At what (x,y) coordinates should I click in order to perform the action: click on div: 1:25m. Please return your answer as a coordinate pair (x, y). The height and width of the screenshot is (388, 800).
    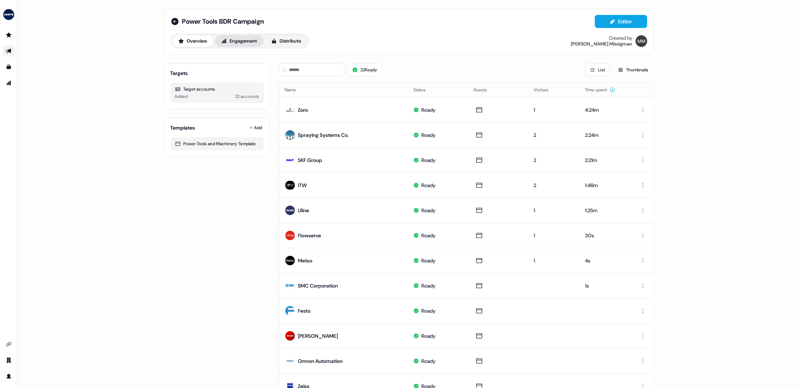
    Looking at the image, I should click on (604, 211).